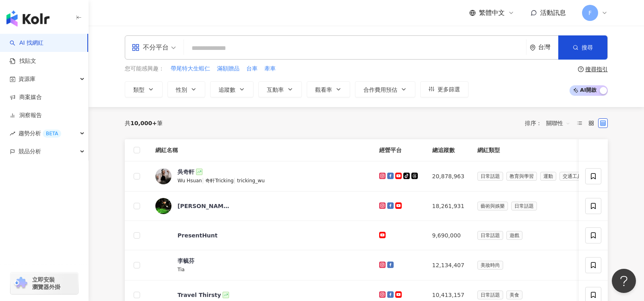 This screenshot has height=301, width=644. What do you see at coordinates (190, 69) in the screenshot?
I see `span: 帶尾特大生蝦仁` at bounding box center [190, 69].